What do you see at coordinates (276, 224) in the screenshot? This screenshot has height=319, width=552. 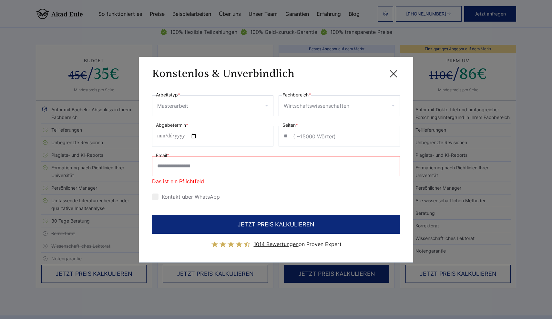 I see `button: JETZT PREIS KALKULIEREN` at bounding box center [276, 224].